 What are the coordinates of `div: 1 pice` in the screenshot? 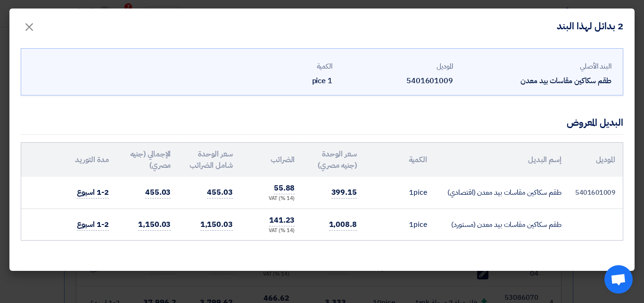 It's located at (276, 81).